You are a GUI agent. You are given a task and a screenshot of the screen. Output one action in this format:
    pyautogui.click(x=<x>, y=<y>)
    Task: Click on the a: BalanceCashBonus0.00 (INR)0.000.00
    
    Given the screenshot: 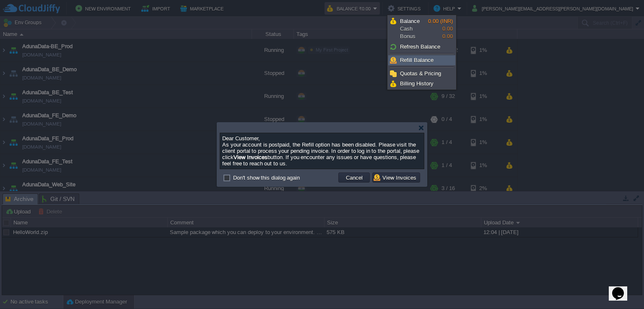 What is the action you would take?
    pyautogui.click(x=422, y=29)
    